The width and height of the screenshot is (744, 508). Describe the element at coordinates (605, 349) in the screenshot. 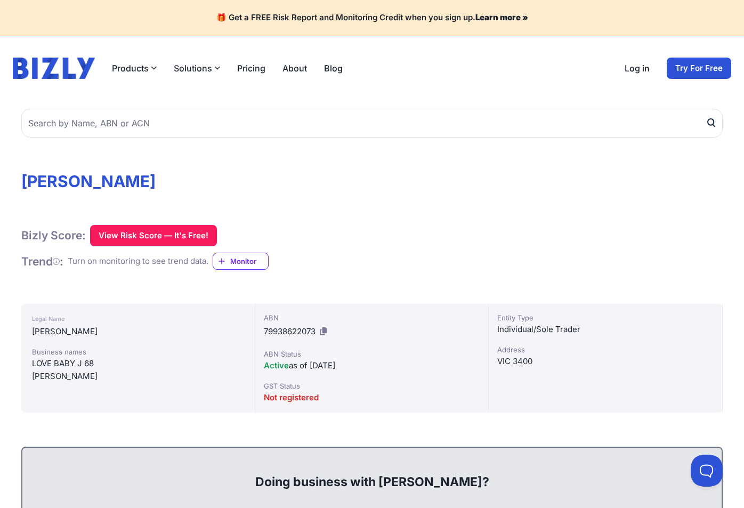

I see `div: Address` at that location.